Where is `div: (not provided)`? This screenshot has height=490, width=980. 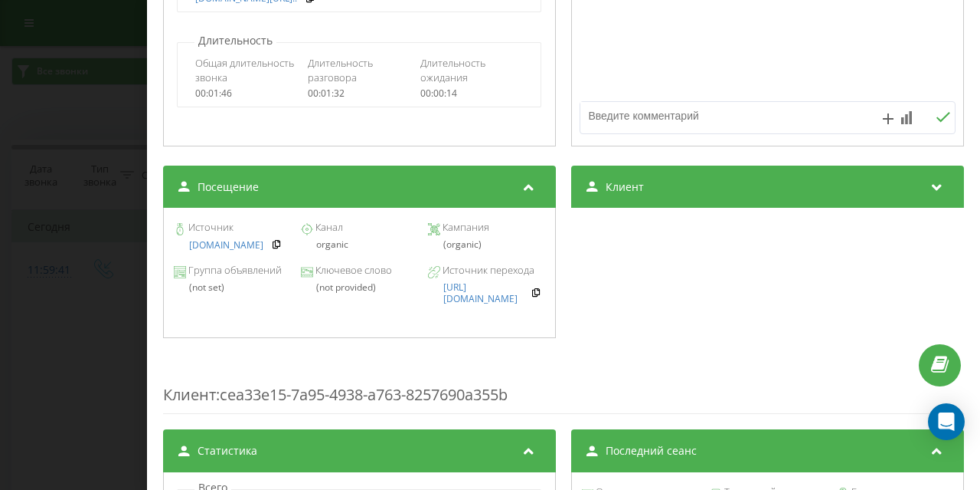
div: (not provided) is located at coordinates (359, 287).